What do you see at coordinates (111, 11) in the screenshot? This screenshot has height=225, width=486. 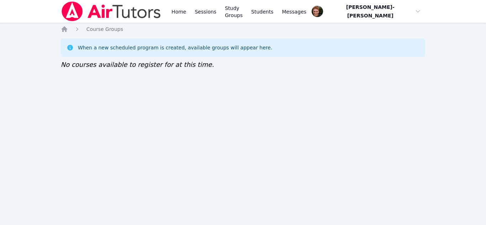 I see `img: Air Tutors` at bounding box center [111, 11].